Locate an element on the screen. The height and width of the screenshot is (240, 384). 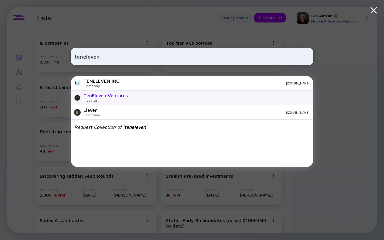
span: teneleven is located at coordinates (135, 127).